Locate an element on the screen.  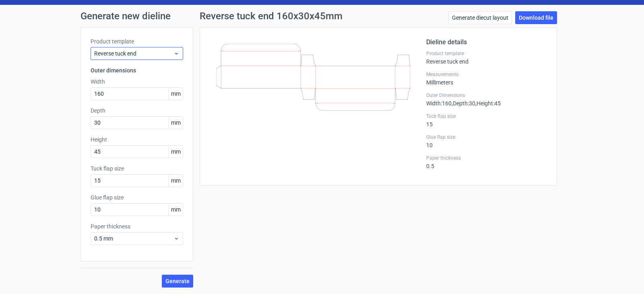
div: 0.5 is located at coordinates (486, 162).